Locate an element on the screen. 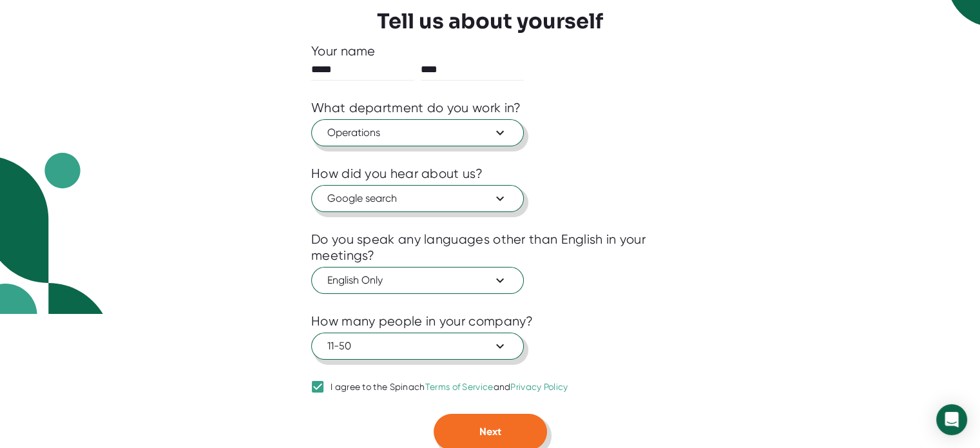 The height and width of the screenshot is (448, 980). button: Operations is located at coordinates (417, 133).